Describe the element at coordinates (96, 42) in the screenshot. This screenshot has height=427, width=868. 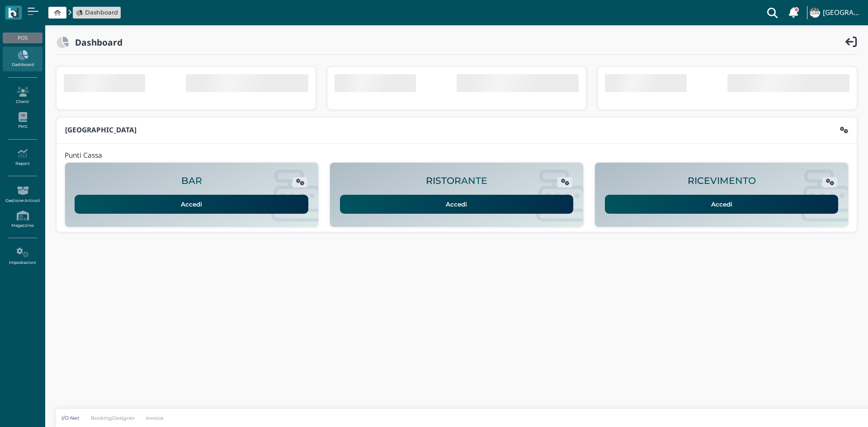
I see `h2: Dashboard` at that location.